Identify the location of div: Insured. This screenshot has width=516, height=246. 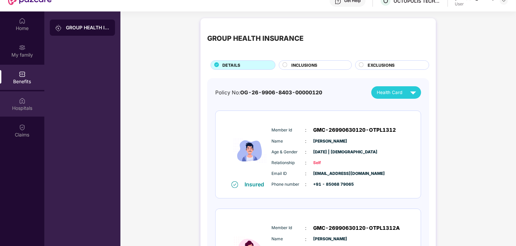
(257, 184).